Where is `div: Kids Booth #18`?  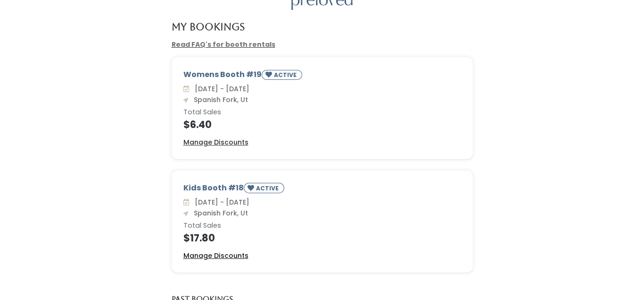
div: Kids Booth #18 is located at coordinates (322, 190).